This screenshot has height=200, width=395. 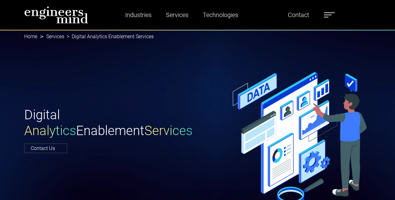 I want to click on a: Industries, so click(x=138, y=15).